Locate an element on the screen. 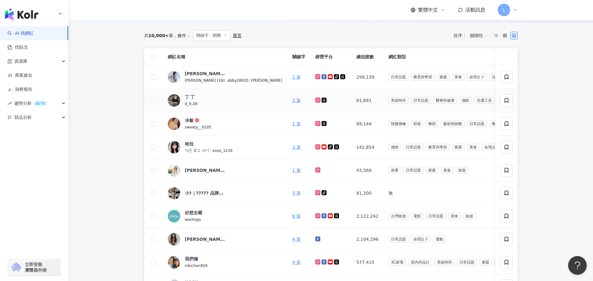 Image resolution: width=593 pixels, height=281 pixels. div: 好想去喔 is located at coordinates (194, 212).